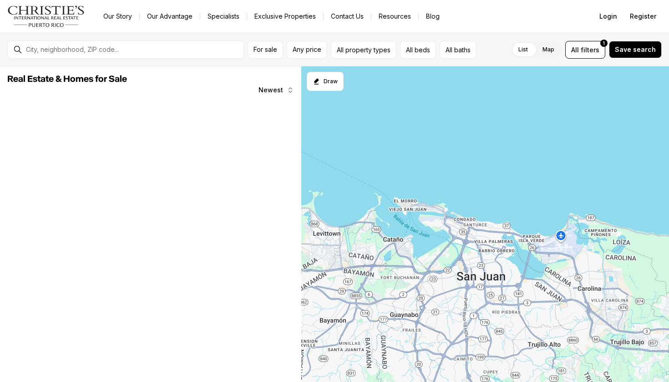  I want to click on button: All property types, so click(364, 50).